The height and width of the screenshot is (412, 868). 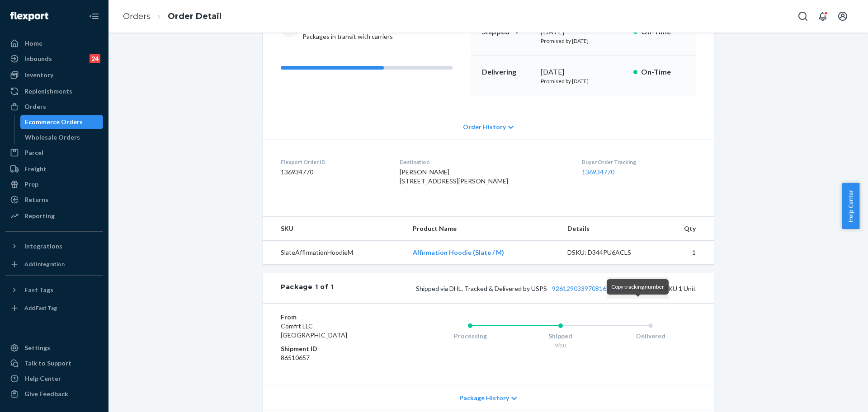 I want to click on button: Open Search Box, so click(x=803, y=16).